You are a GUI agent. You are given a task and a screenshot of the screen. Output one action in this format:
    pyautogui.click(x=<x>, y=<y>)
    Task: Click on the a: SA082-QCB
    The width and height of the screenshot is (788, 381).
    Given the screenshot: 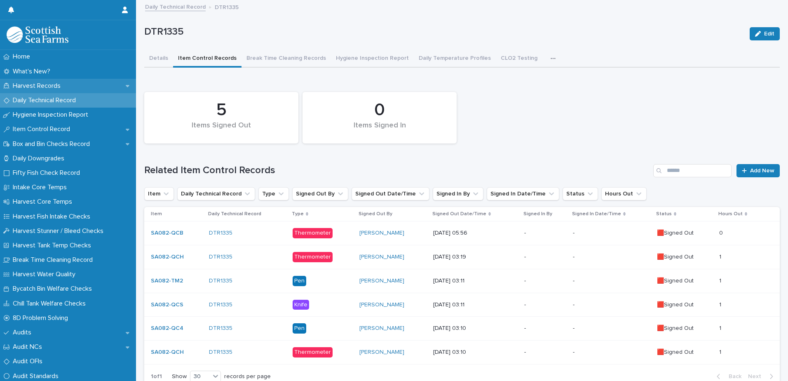 What is the action you would take?
    pyautogui.click(x=167, y=233)
    